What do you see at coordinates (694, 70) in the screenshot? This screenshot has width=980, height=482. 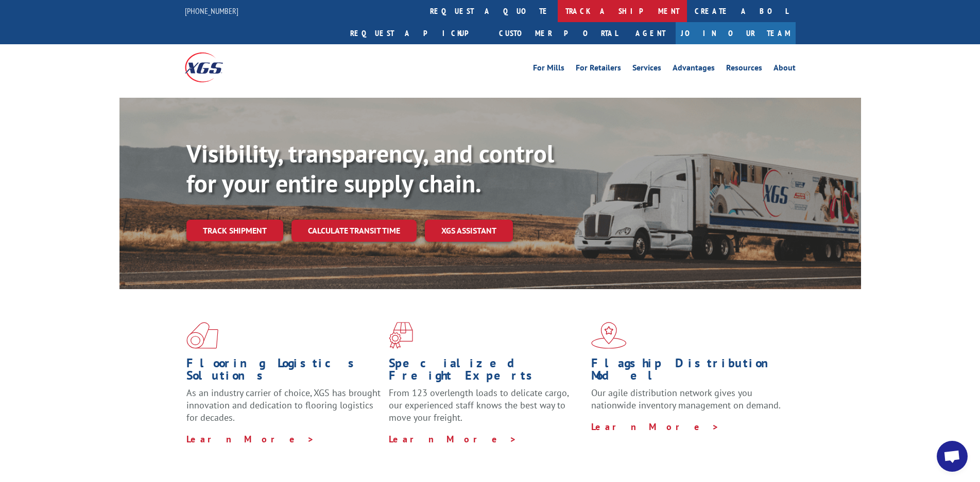 I see `a: Advantages` at bounding box center [694, 70].